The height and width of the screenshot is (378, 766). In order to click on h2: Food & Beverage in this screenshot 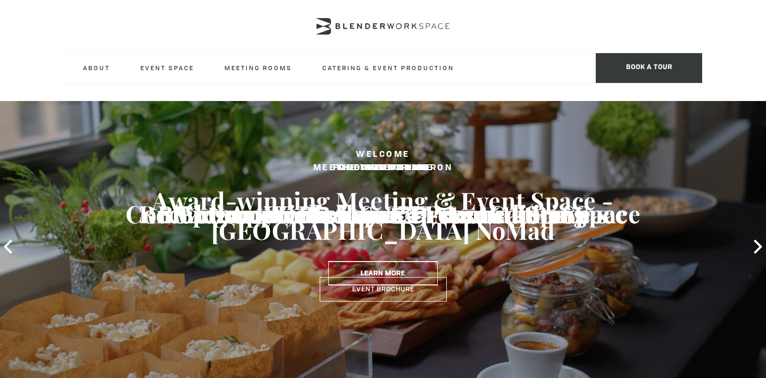, I will do `click(383, 168)`.